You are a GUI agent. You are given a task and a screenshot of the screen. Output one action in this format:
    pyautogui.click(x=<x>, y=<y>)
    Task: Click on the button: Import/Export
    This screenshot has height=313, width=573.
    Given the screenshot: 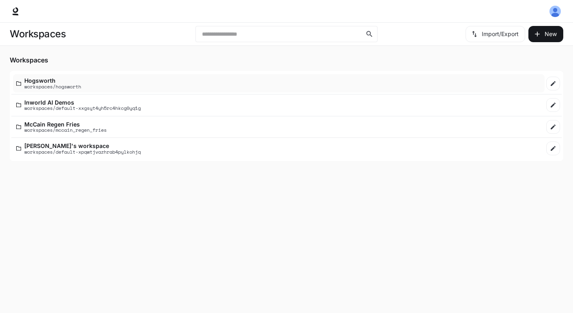 What is the action you would take?
    pyautogui.click(x=495, y=34)
    